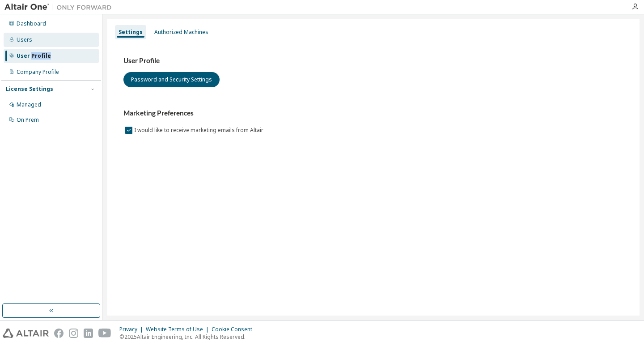 The image size is (644, 346). What do you see at coordinates (29, 89) in the screenshot?
I see `div: License Settings` at bounding box center [29, 89].